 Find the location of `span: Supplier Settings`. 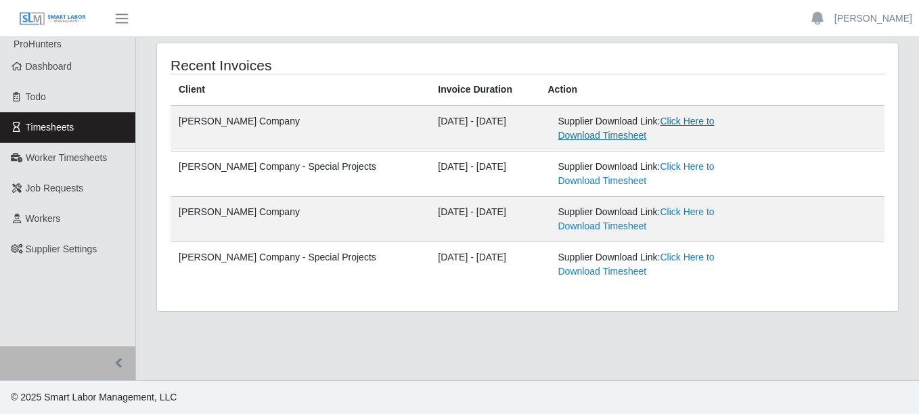

span: Supplier Settings is located at coordinates (62, 249).